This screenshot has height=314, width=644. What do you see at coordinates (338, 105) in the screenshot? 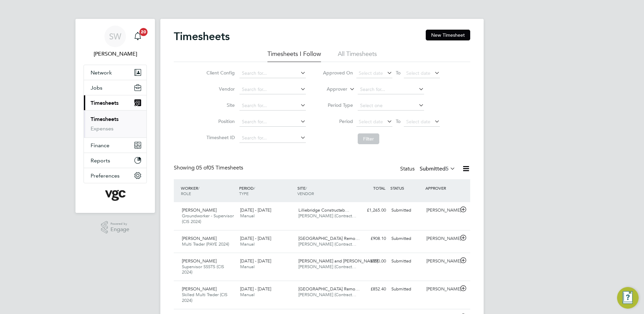
I see `label: Period Type` at bounding box center [338, 105].